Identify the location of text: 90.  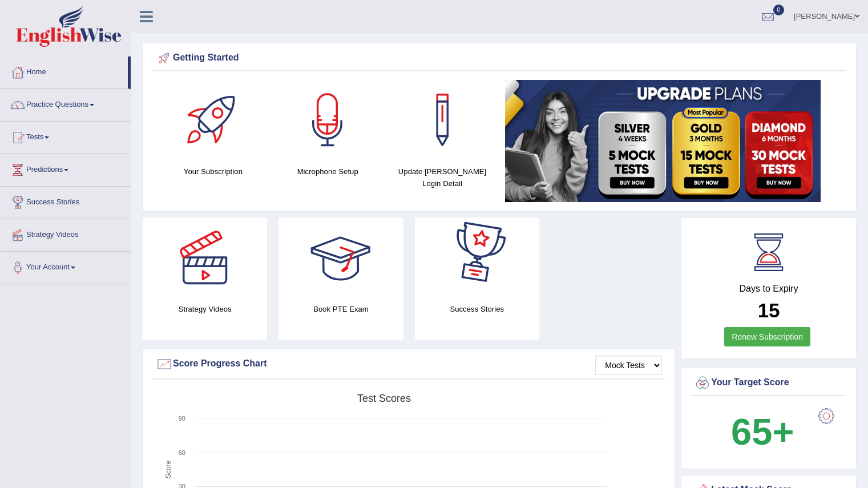
(182, 418).